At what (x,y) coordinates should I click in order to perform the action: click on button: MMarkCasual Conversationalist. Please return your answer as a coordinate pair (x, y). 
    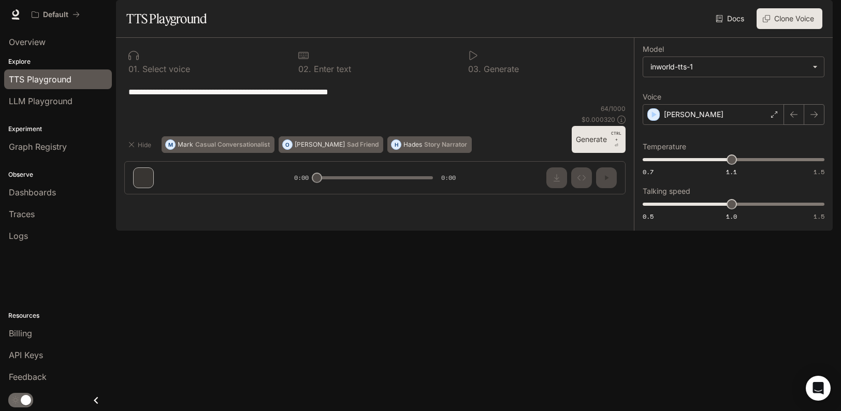
    Looking at the image, I should click on (218, 145).